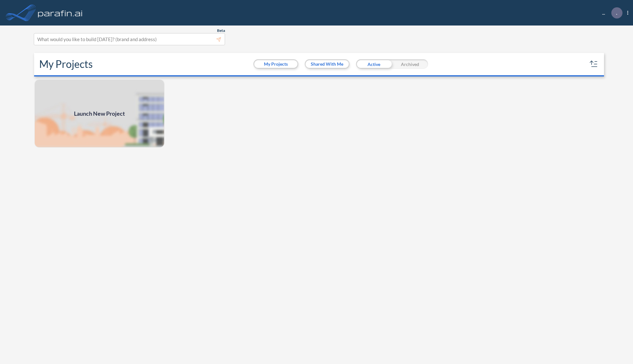  I want to click on h2: My Projects, so click(66, 64).